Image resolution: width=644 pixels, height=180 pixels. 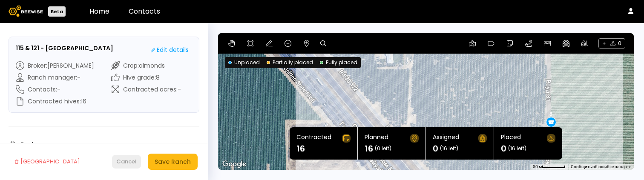 What do you see at coordinates (127, 162) in the screenshot?
I see `button: Cancel` at bounding box center [127, 162].